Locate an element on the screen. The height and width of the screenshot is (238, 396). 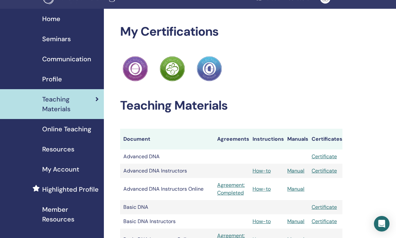
th: Certificates is located at coordinates (325, 139).